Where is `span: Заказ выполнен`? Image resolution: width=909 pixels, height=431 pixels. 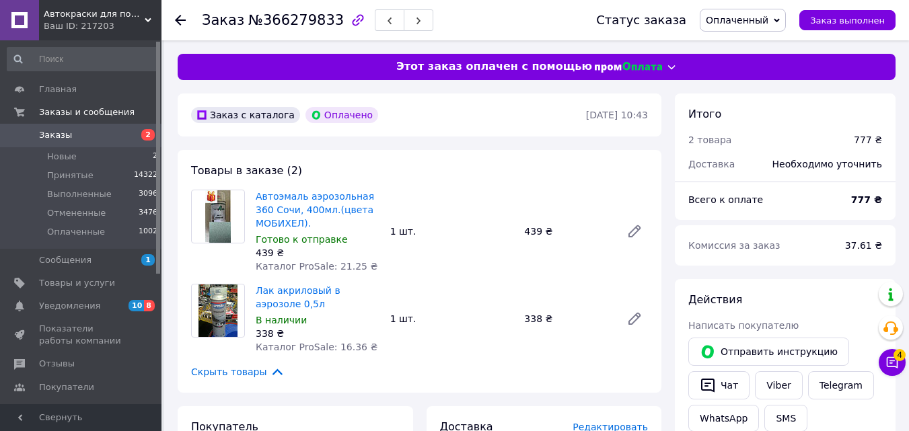 span: Заказ выполнен is located at coordinates (847, 20).